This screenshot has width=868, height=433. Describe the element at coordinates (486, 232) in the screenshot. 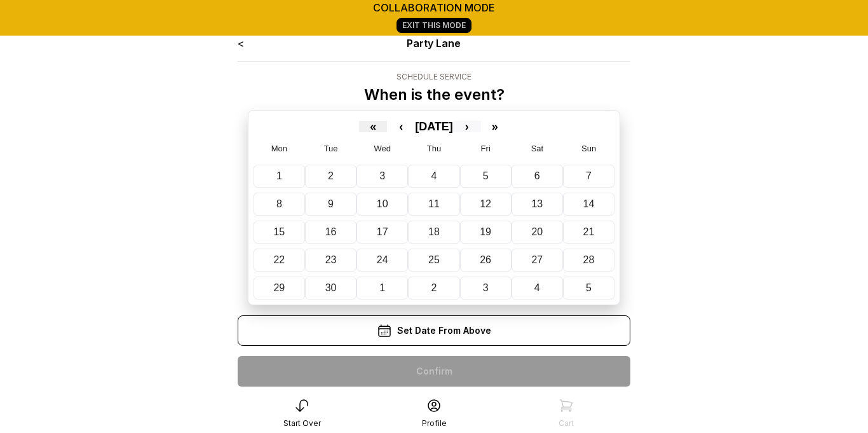

I see `abbr: September 19, 2025` at that location.